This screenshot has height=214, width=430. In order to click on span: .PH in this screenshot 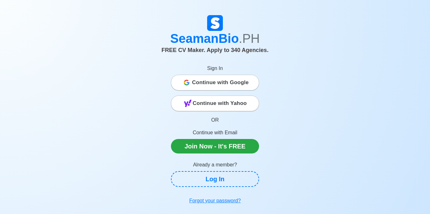, I will do `click(249, 38)`.